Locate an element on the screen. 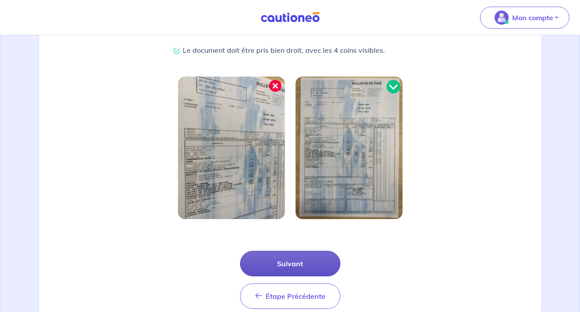 This screenshot has height=312, width=580. img: Cautioneo is located at coordinates (290, 17).